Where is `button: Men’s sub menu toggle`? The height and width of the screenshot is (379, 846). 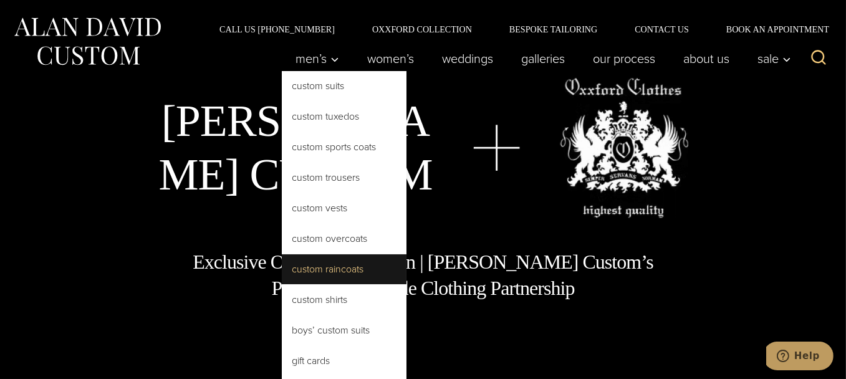 button: Men’s sub menu toggle is located at coordinates (317, 59).